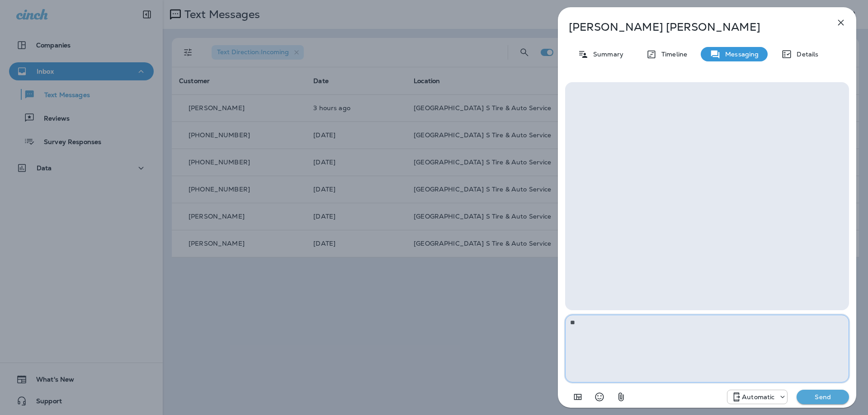  What do you see at coordinates (823, 397) in the screenshot?
I see `p: Send` at bounding box center [823, 397].